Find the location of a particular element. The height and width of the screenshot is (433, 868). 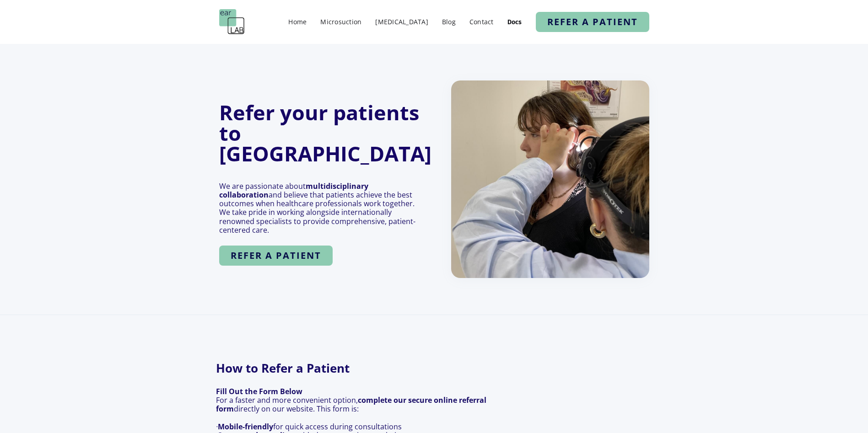

strong: multidisciplinary collaboration is located at coordinates (294, 190).